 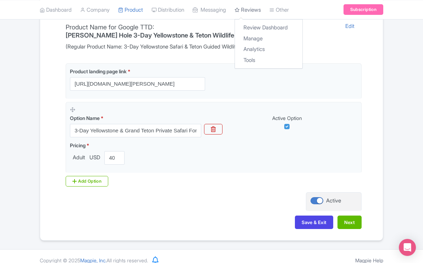 I want to click on span: Adult, so click(x=79, y=158).